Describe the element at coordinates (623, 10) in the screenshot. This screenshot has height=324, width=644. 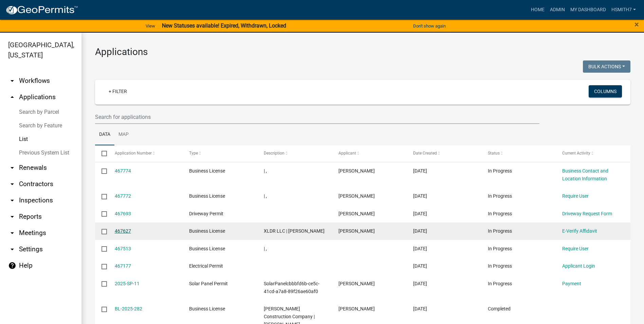
I see `a: hsmith7` at that location.